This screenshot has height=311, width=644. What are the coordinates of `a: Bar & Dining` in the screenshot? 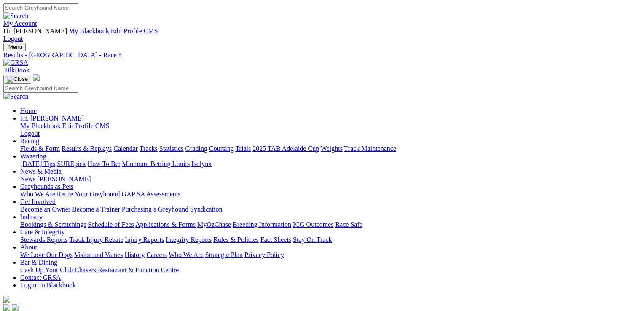 It's located at (39, 262).